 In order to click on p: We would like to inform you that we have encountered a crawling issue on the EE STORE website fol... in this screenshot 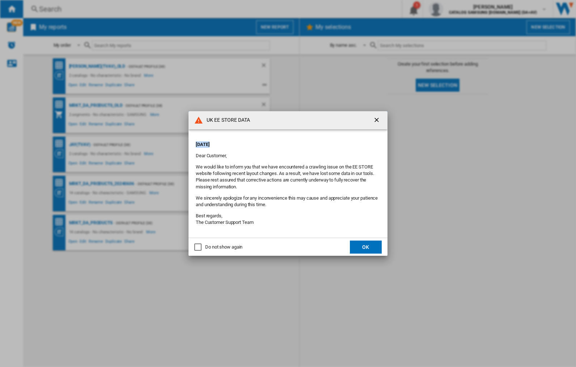, I will do `click(288, 177)`.